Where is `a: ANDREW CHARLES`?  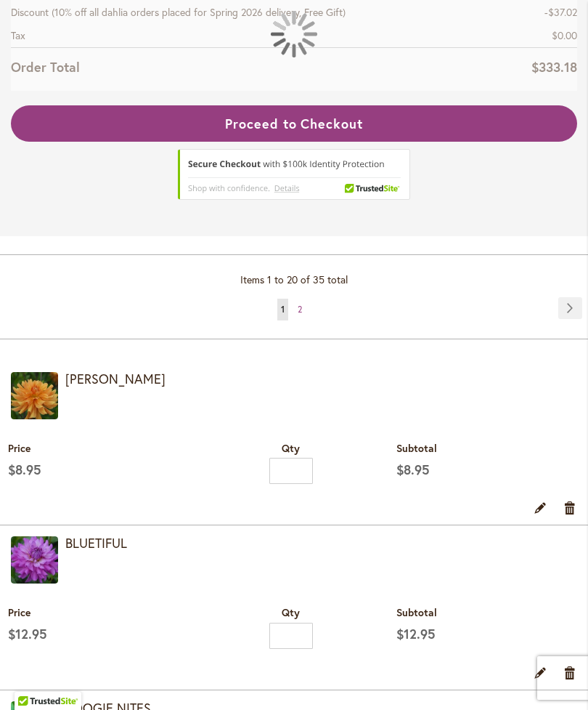
a: ANDREW CHARLES is located at coordinates (34, 397).